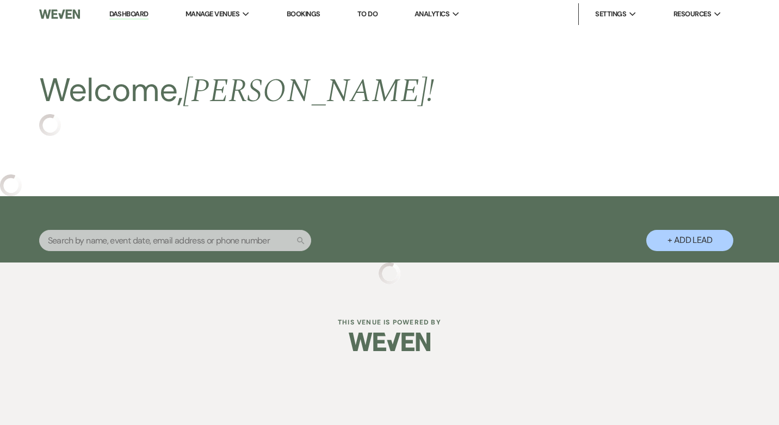 This screenshot has height=425, width=779. What do you see at coordinates (432, 14) in the screenshot?
I see `span: Analytics` at bounding box center [432, 14].